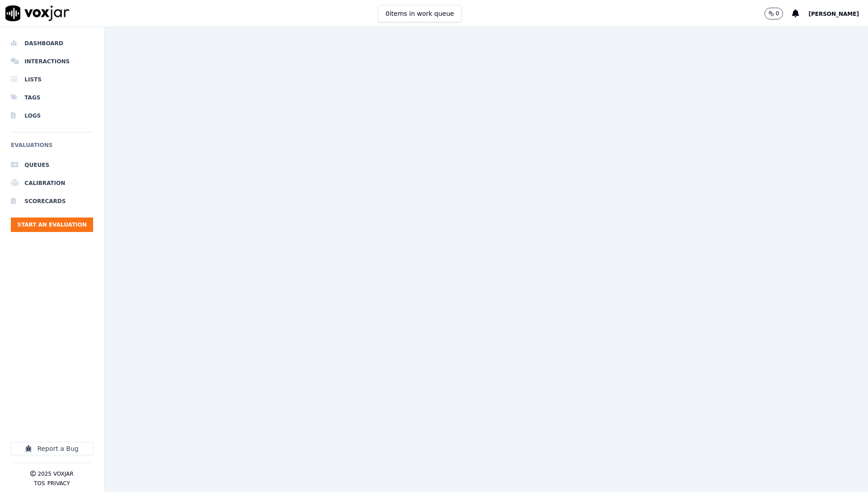 This screenshot has height=492, width=868. Describe the element at coordinates (52, 449) in the screenshot. I see `button: Report a Bug` at that location.